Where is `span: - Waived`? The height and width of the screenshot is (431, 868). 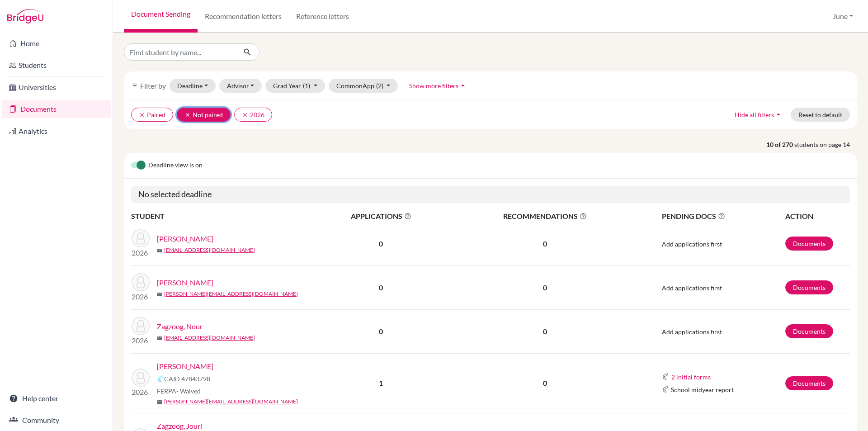
span: - Waived is located at coordinates (188, 391).